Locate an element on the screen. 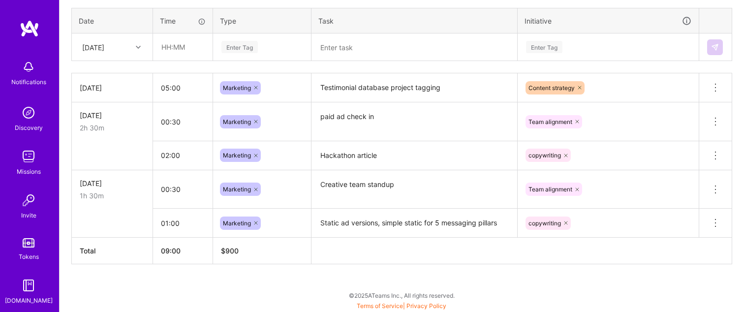 The width and height of the screenshot is (744, 312). th: Type is located at coordinates (262, 21).